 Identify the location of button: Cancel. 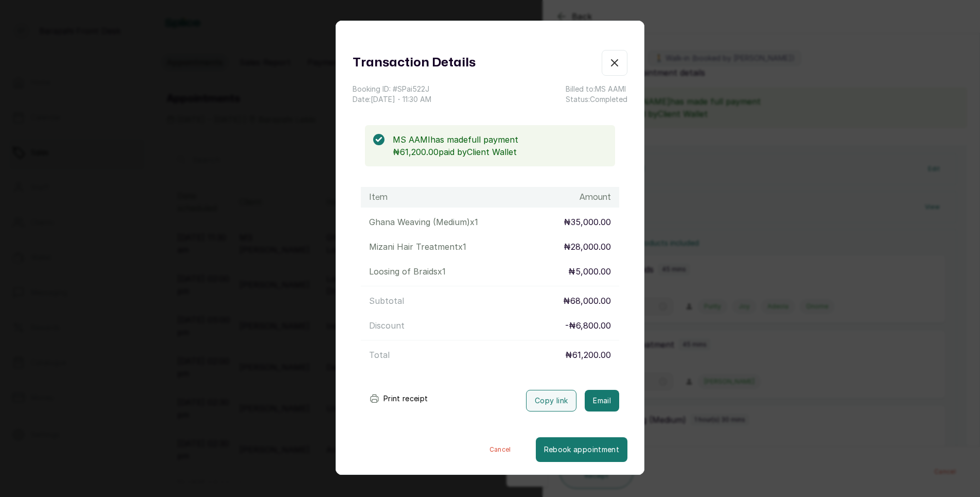
(500, 449).